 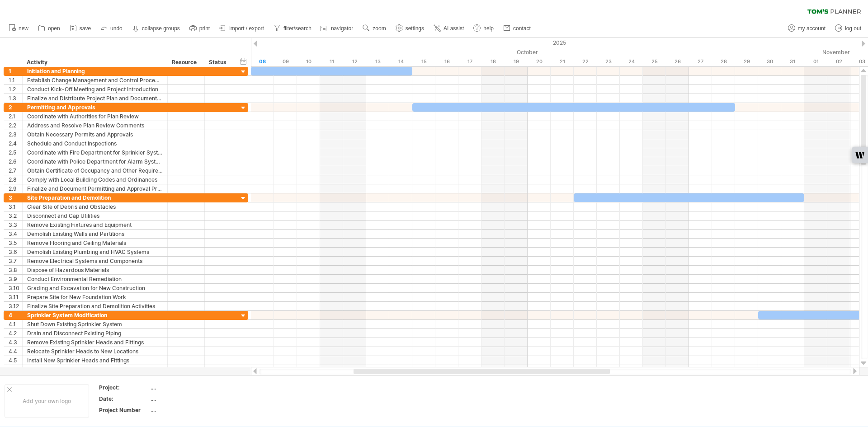 I want to click on div: Friday, 31 October 2025, so click(x=792, y=62).